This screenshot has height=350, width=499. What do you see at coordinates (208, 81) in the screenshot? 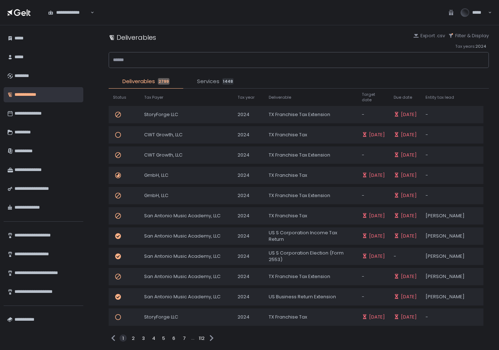
I see `span: Services` at bounding box center [208, 81].